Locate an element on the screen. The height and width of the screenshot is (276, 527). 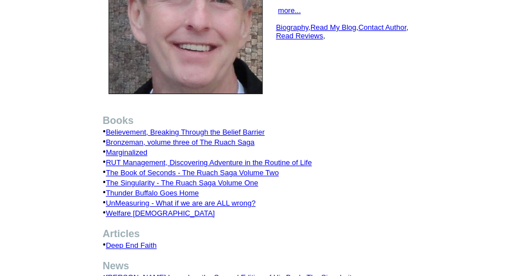
a: Bronzeman, volume three of The Ruach Saga is located at coordinates (180, 142).